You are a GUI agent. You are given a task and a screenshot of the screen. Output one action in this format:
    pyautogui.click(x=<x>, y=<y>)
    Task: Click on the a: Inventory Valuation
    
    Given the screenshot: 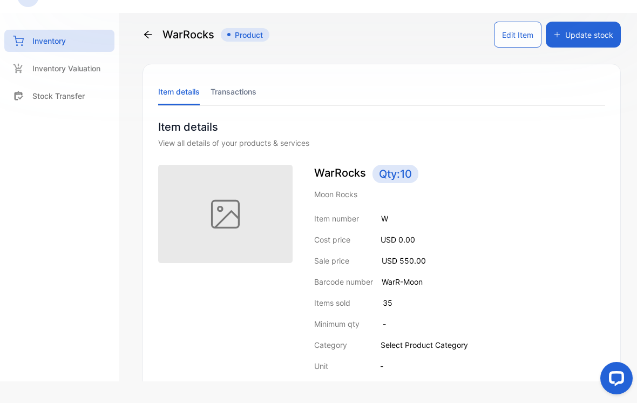 What is the action you would take?
    pyautogui.click(x=59, y=68)
    